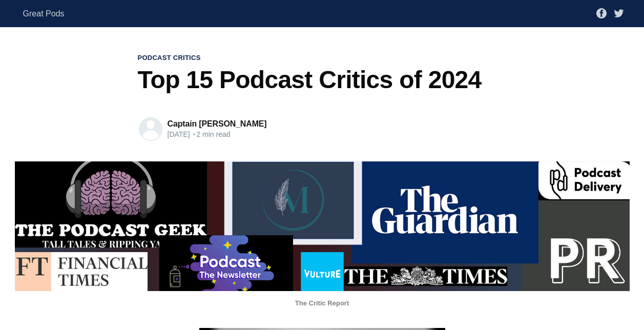  Describe the element at coordinates (169, 58) in the screenshot. I see `a: podcast critics` at that location.